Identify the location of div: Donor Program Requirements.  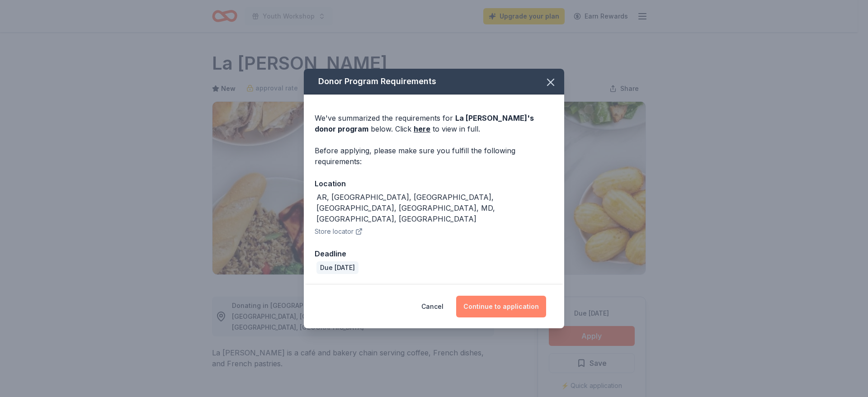
(434, 81).